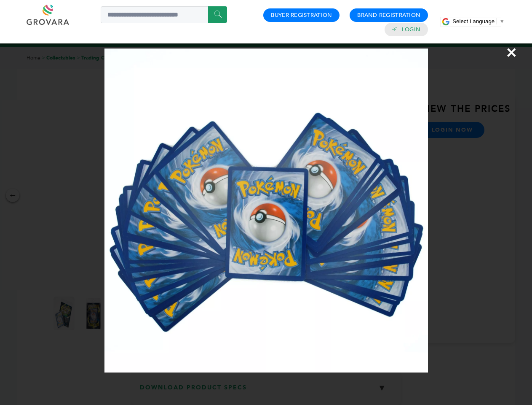  I want to click on a: Select Language​, so click(478, 21).